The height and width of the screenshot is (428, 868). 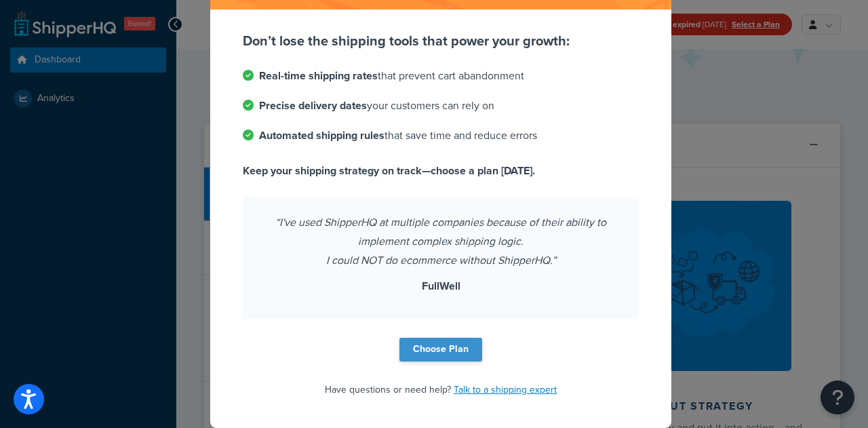 I want to click on strong: Automated shipping rules, so click(x=321, y=135).